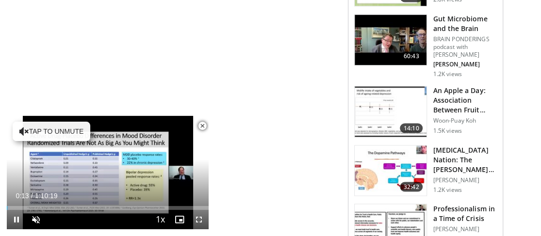 This screenshot has width=541, height=236. I want to click on img: c560b119-6aa4-4c86-b1c8-cf3b5d1f2527.150x105_q85_crop-smart_upscale.jpg, so click(391, 40).